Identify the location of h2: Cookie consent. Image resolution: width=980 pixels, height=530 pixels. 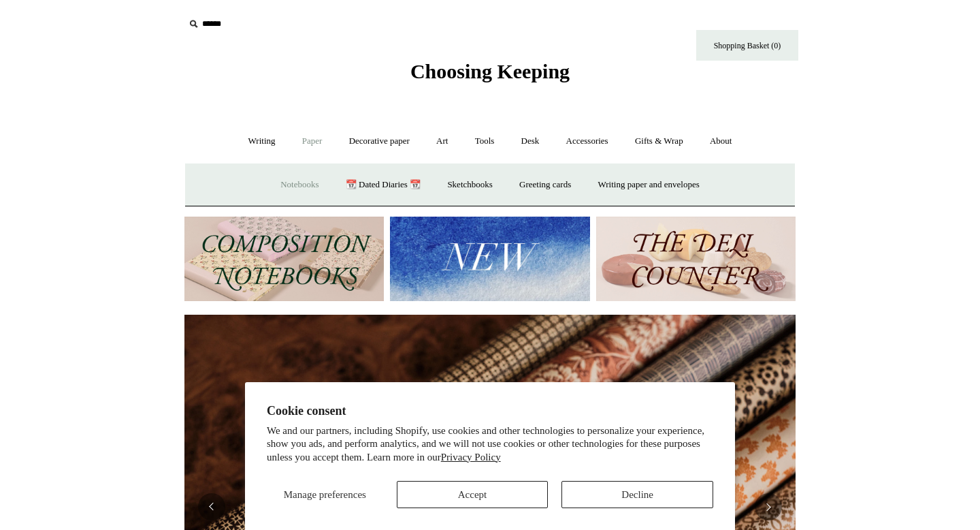
(490, 411).